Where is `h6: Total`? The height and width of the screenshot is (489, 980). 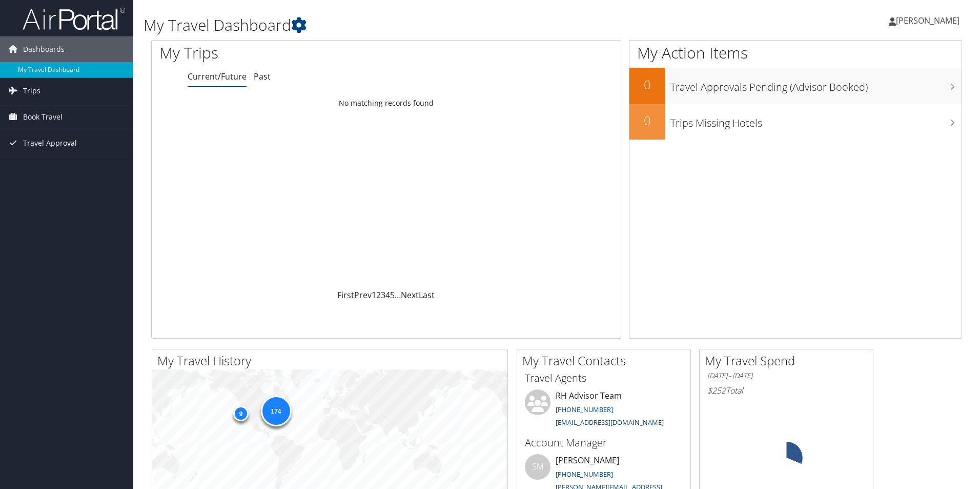 h6: Total is located at coordinates (786, 390).